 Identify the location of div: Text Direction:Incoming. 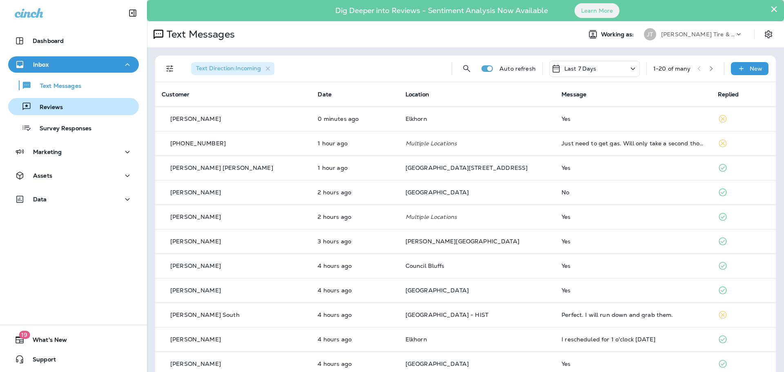
(233, 69).